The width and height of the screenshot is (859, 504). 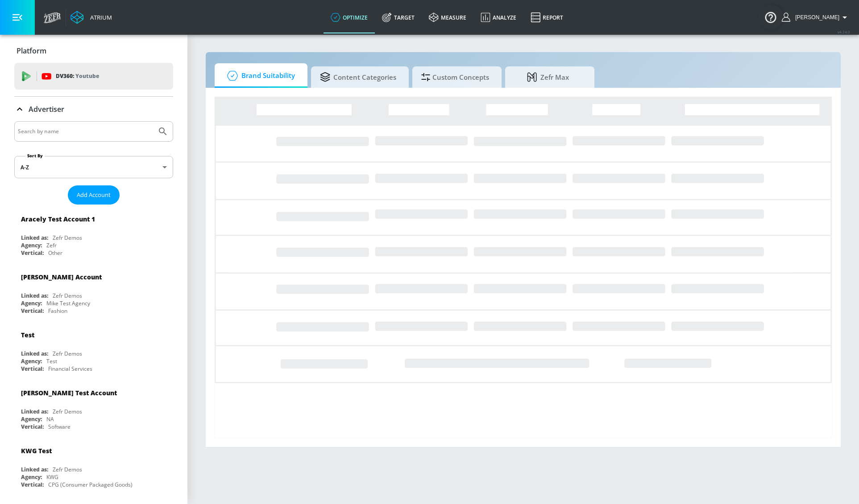 I want to click on span: Brand Suitability, so click(x=259, y=76).